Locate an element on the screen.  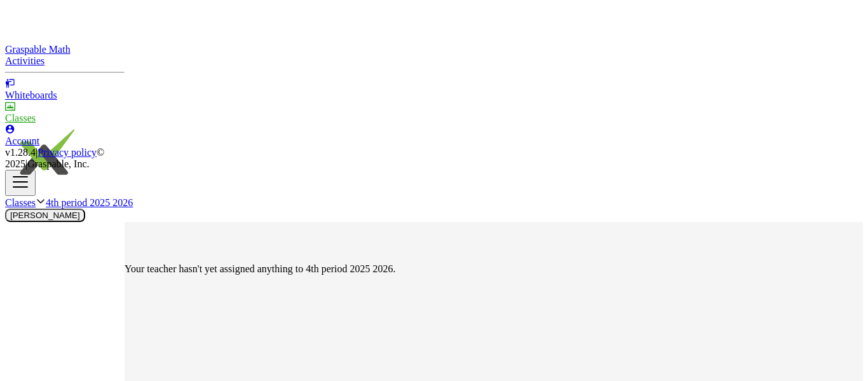
div: Your teacher hasn't yet assigned anything to 4th period 2025 2026. is located at coordinates (494, 269).